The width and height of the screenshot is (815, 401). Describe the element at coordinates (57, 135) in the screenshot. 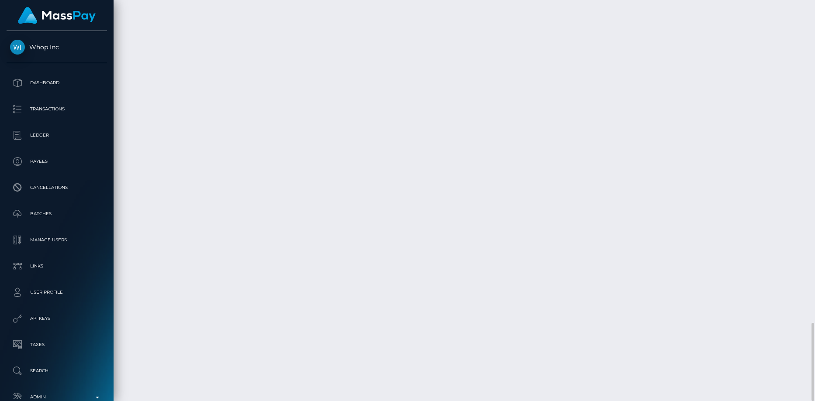

I see `a: Ledger` at that location.